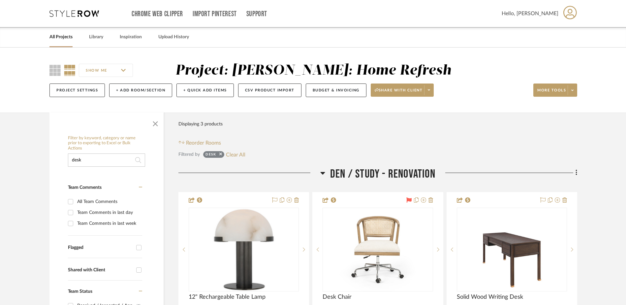 The width and height of the screenshot is (626, 305). Describe the element at coordinates (201, 124) in the screenshot. I see `div: Displaying 3 products` at that location.